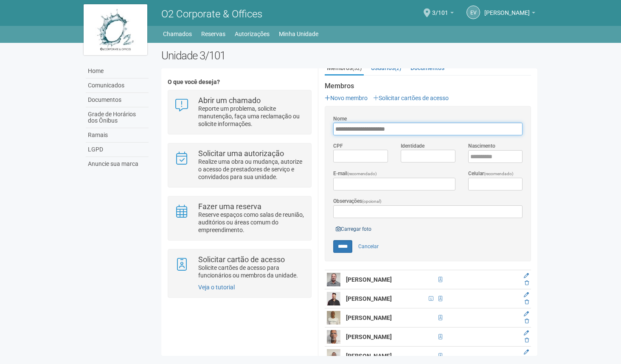  Describe the element at coordinates (117, 100) in the screenshot. I see `a: Documentos` at that location.